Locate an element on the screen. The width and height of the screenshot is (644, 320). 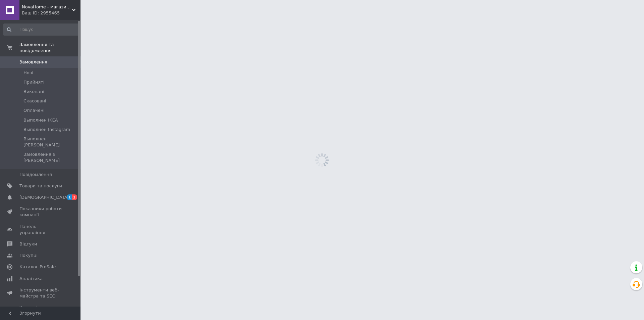
span: Скасовані is located at coordinates (35, 101).